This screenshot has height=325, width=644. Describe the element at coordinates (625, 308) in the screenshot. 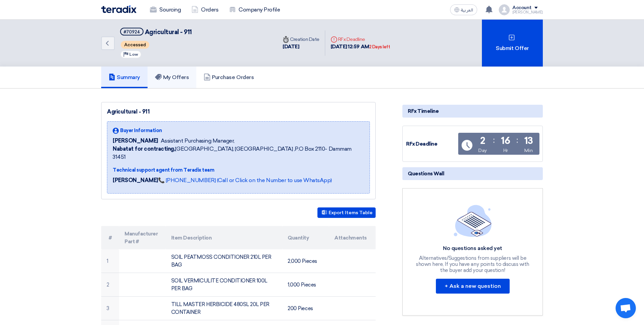

I see `a: Open chat` at that location.